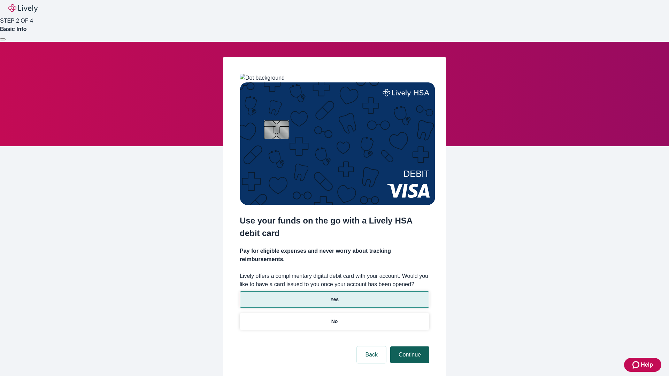  I want to click on button: Continue, so click(410, 355).